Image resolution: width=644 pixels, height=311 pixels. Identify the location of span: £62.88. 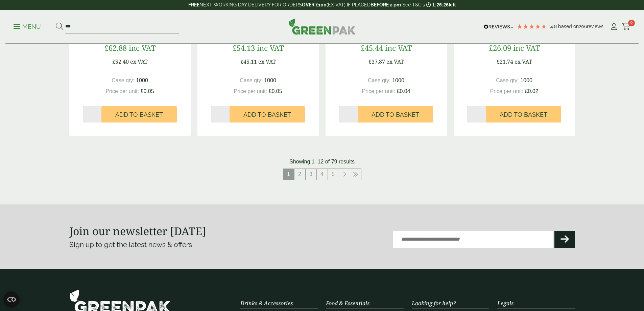
(116, 48).